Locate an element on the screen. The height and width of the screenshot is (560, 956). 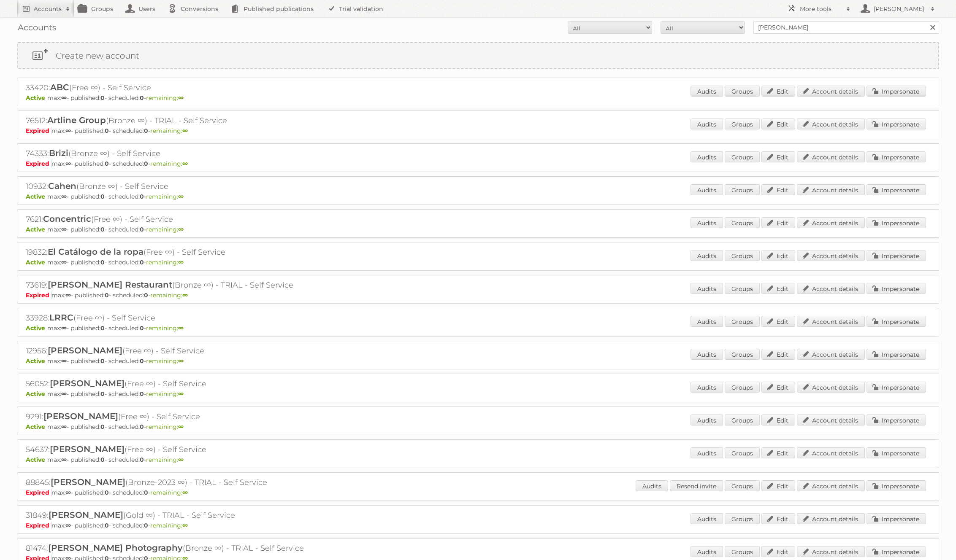
h2: Accounts is located at coordinates (48, 9).